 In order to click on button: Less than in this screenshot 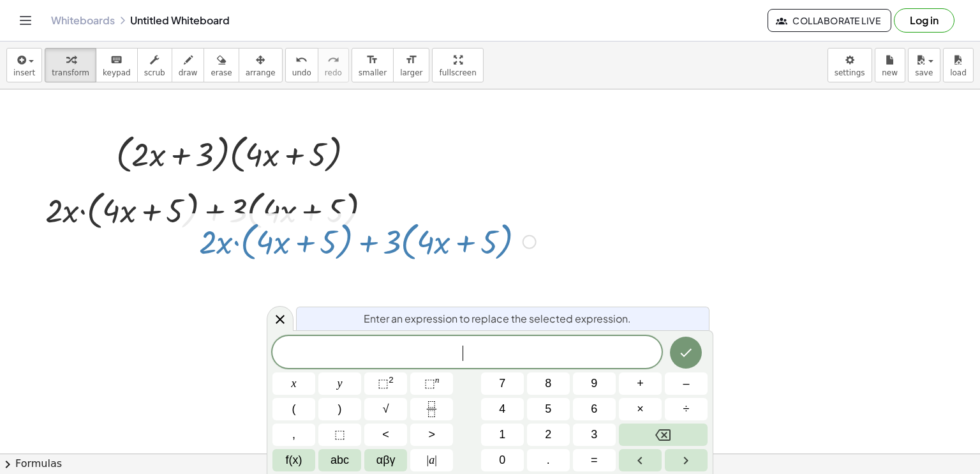, I will do `click(386, 434)`.